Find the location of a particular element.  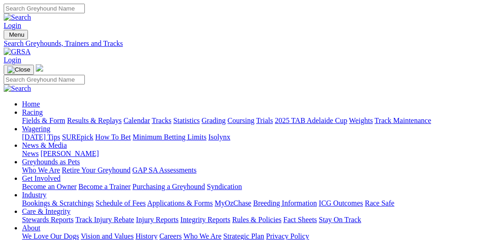

a: Tracks is located at coordinates (161, 120).